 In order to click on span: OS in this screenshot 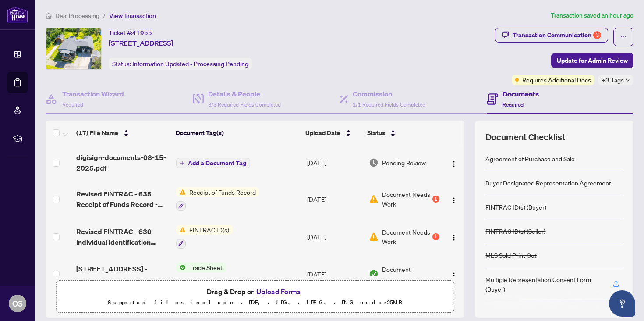, I will do `click(18, 303)`.